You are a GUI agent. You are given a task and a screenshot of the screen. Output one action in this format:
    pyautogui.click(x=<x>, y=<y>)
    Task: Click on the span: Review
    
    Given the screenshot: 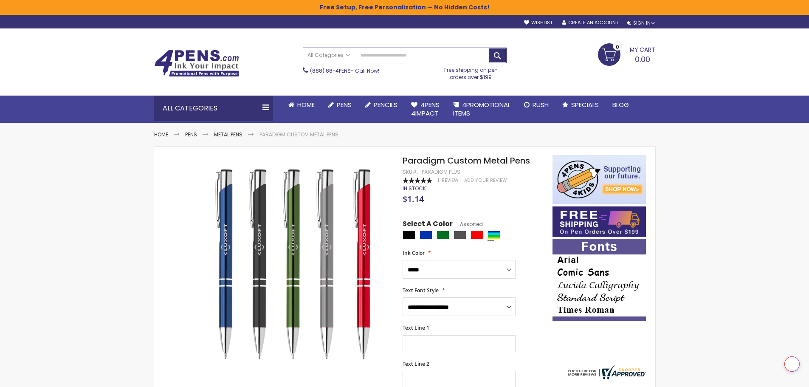 What is the action you would take?
    pyautogui.click(x=450, y=180)
    